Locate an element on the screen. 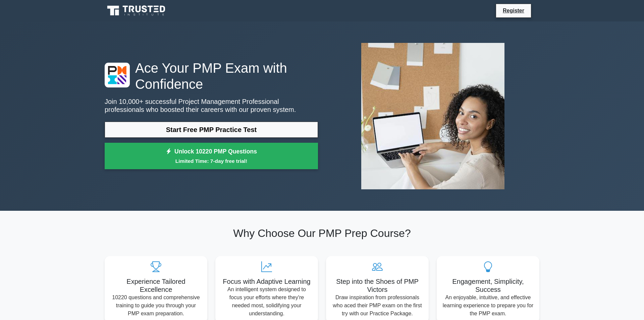 Image resolution: width=644 pixels, height=320 pixels. p: Join 10,000+ successful Project Management Professional professionals who boosted their careers w... is located at coordinates (211, 106).